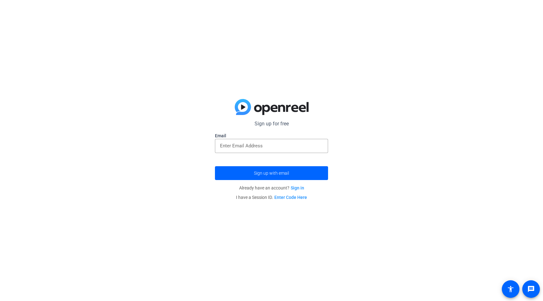 This screenshot has width=543, height=301. Describe the element at coordinates (272, 136) in the screenshot. I see `label: Email` at that location.